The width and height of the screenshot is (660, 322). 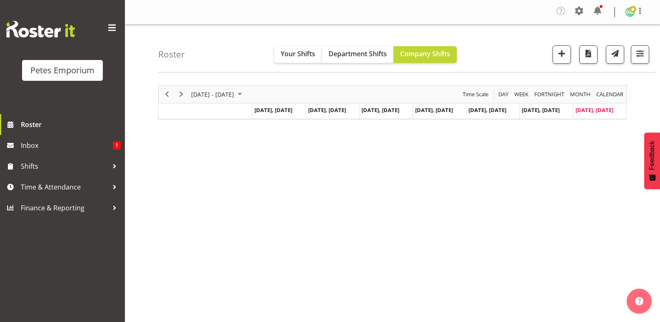 I want to click on span: Inbox, so click(x=67, y=145).